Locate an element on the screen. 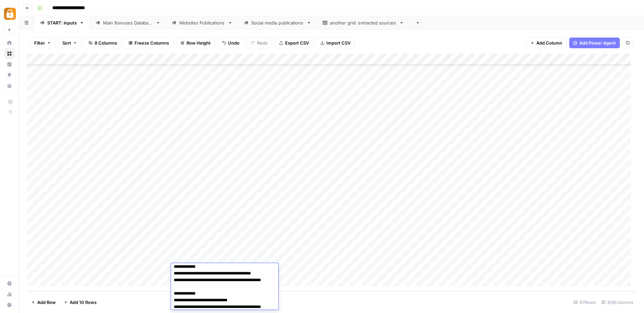 This screenshot has height=313, width=644. button: Add Power Agent is located at coordinates (595, 43).